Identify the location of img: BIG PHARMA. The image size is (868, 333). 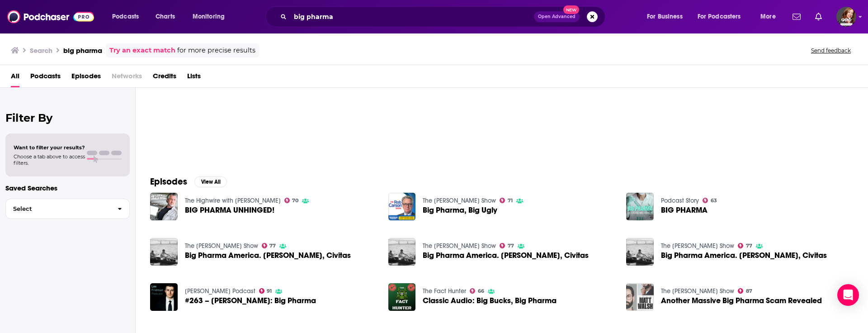
(639, 206).